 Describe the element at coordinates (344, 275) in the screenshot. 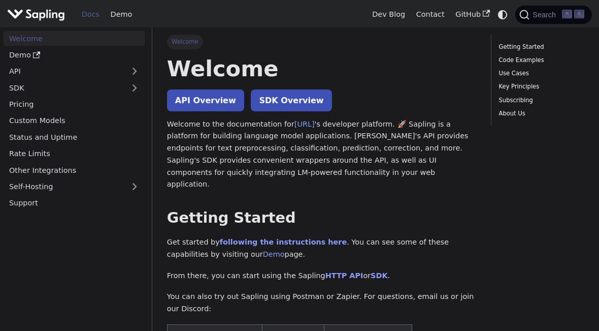

I see `a: HTTP API` at that location.